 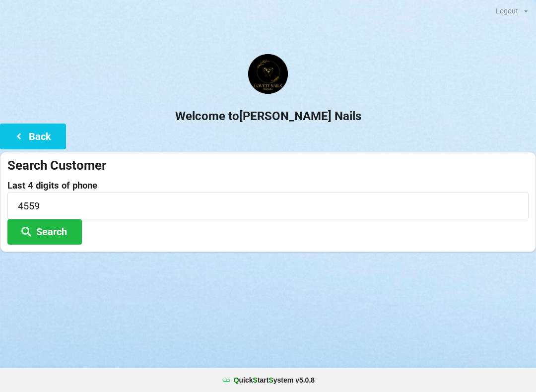 I want to click on b: uick tart ystem v 5.0.8, so click(x=274, y=380).